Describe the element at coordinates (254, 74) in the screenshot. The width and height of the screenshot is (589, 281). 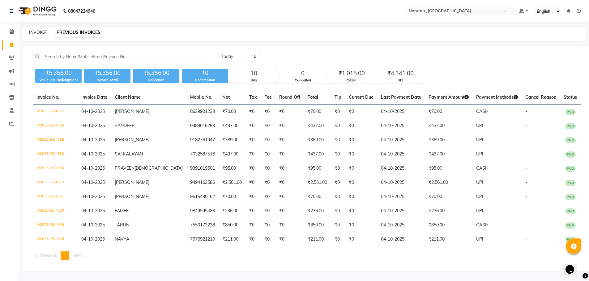
I see `div: 10` at that location.